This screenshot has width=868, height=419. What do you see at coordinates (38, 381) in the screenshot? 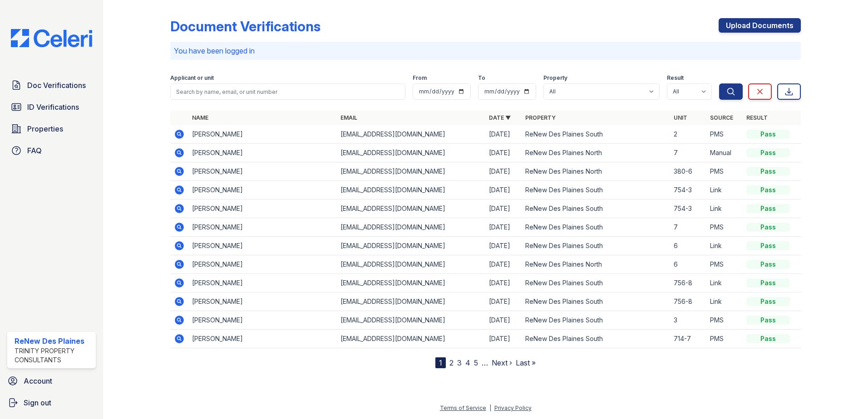
I see `span: Account` at bounding box center [38, 381].